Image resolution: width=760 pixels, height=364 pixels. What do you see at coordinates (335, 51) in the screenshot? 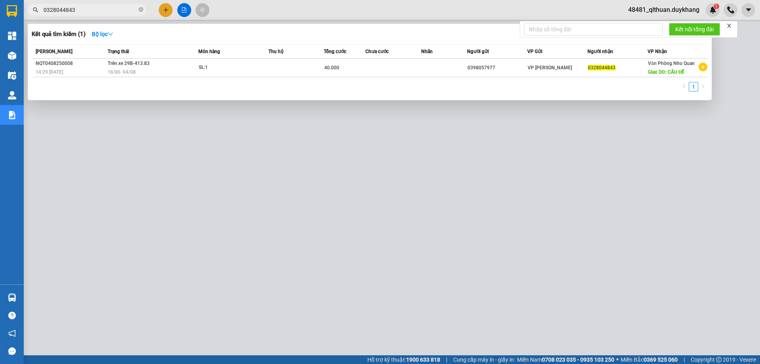
I see `span: Tổng cước` at bounding box center [335, 51].